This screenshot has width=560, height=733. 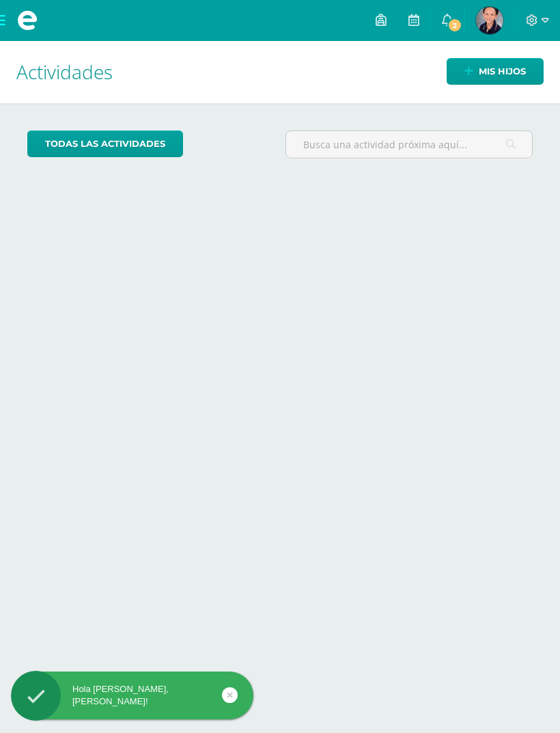 I want to click on span: 2, so click(x=454, y=26).